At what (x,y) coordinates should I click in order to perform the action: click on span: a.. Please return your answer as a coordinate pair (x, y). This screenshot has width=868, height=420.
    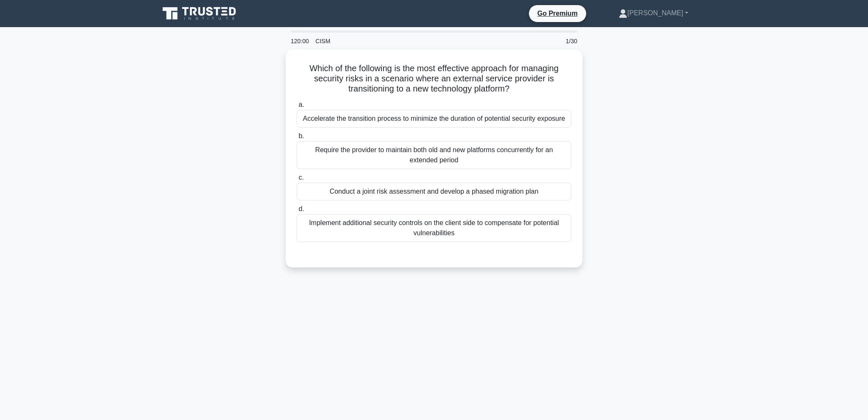
    Looking at the image, I should click on (301, 104).